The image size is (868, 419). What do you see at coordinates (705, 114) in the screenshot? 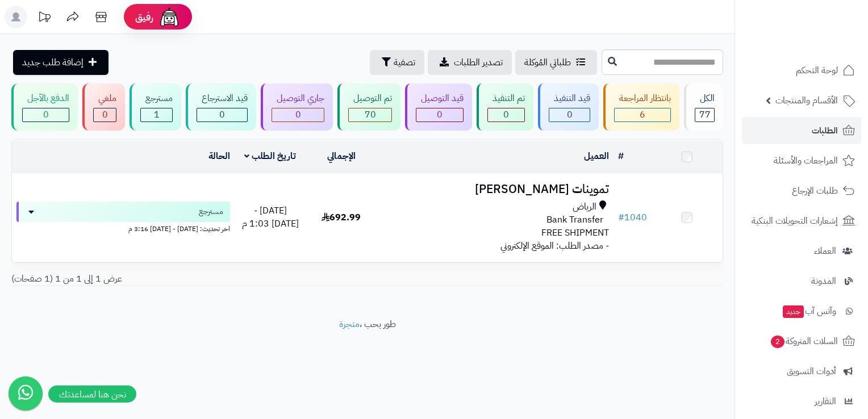
I see `span: 77` at bounding box center [705, 114].